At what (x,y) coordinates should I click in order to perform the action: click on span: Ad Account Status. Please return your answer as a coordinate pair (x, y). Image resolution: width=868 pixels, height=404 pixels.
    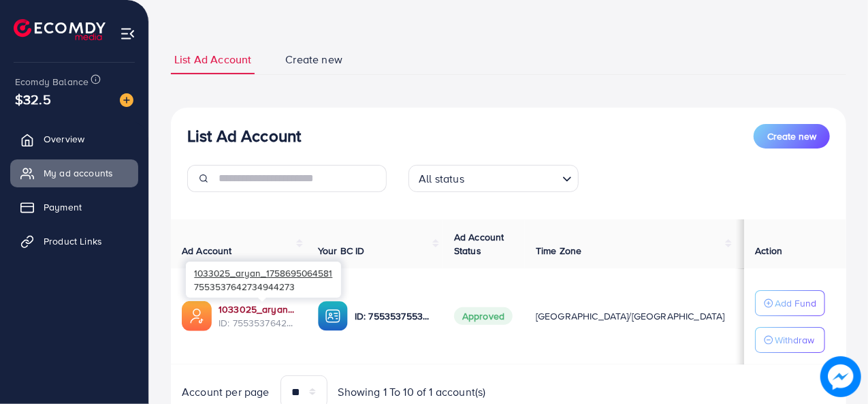
    Looking at the image, I should click on (479, 244).